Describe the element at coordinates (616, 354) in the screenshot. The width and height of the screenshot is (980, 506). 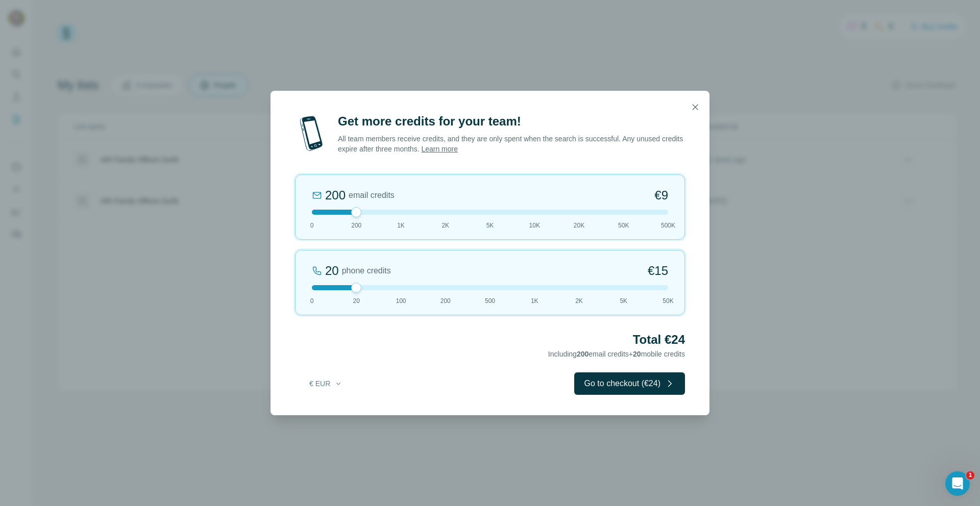
I see `span: Including email credits + mobile credits` at that location.